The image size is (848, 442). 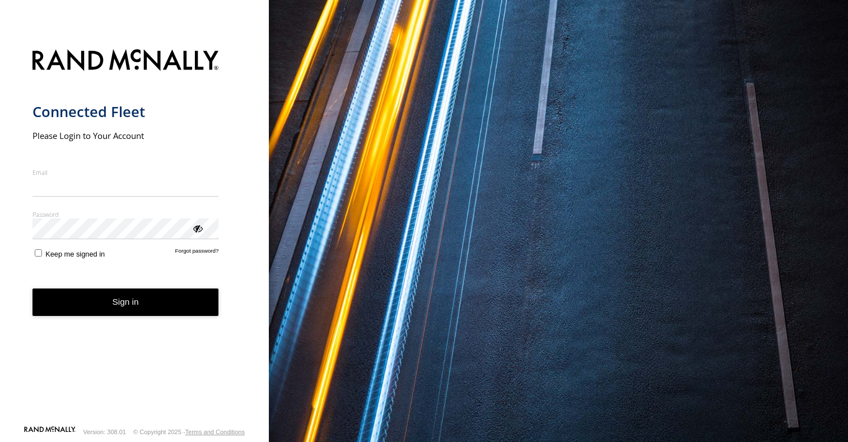 I want to click on div: Version: 308.01, so click(x=105, y=432).